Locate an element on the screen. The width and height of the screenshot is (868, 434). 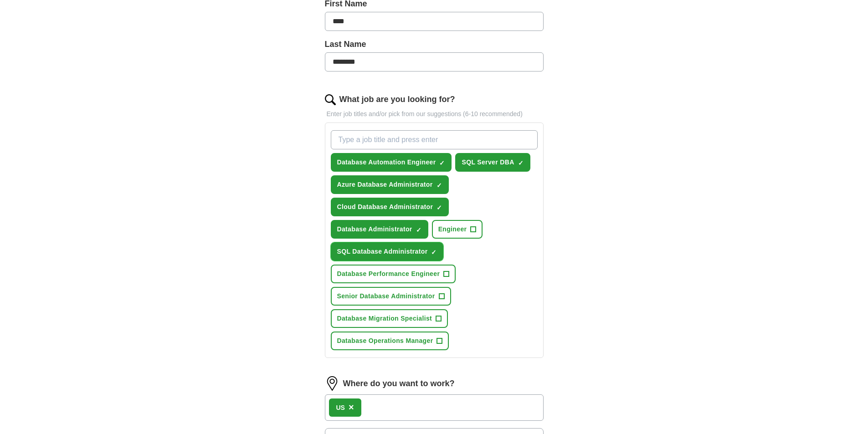
span: Engineer is located at coordinates (452, 229).